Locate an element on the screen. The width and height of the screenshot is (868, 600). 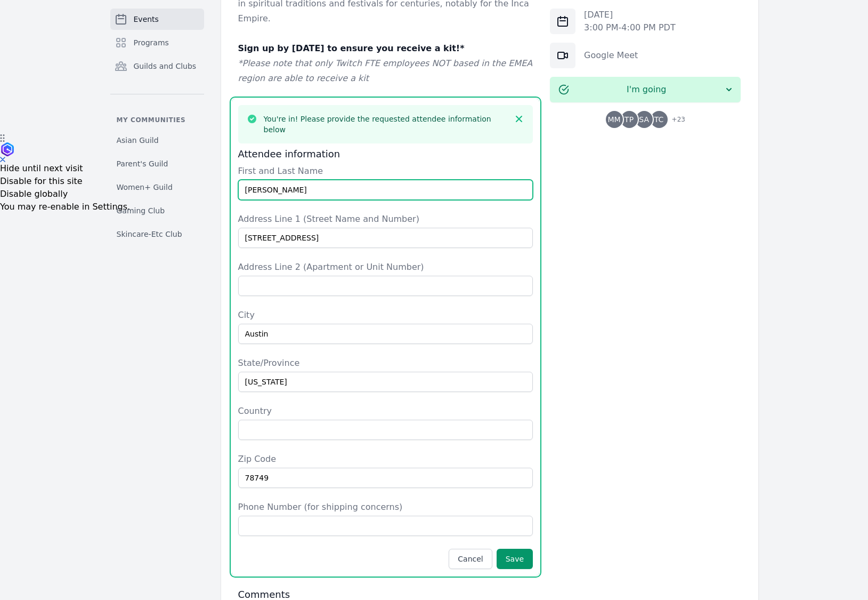
a: Women+ Guild is located at coordinates (157, 187).